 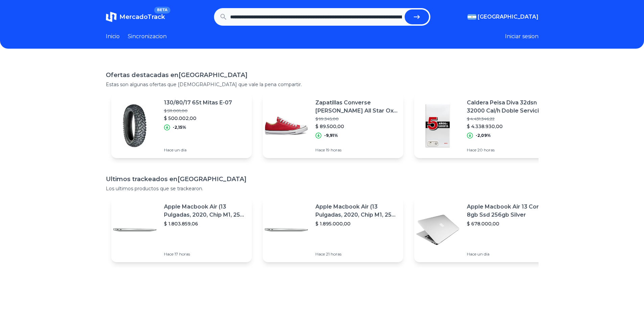 What do you see at coordinates (198, 110) in the screenshot?
I see `p: $ 511.001,00` at bounding box center [198, 110].